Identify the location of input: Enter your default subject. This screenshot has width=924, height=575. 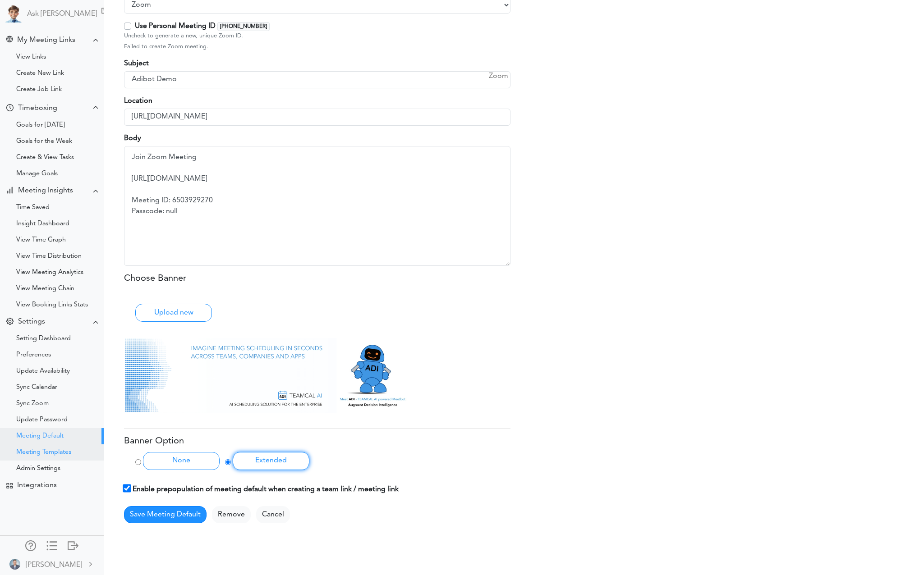
(317, 79).